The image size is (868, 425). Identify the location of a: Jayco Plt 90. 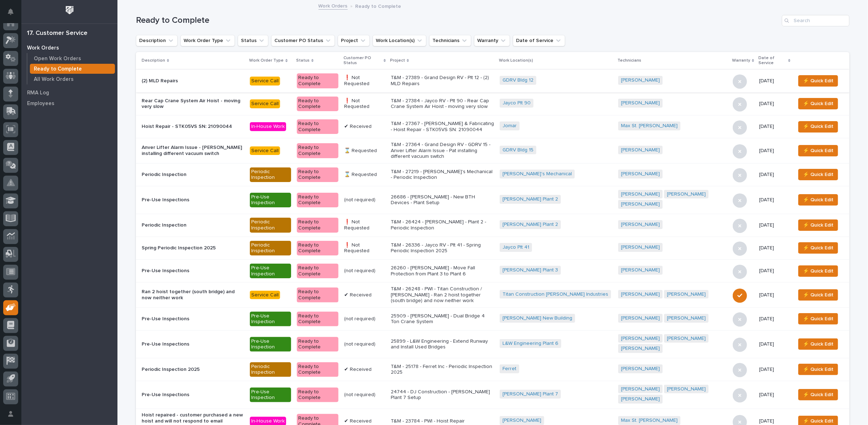
(517, 103).